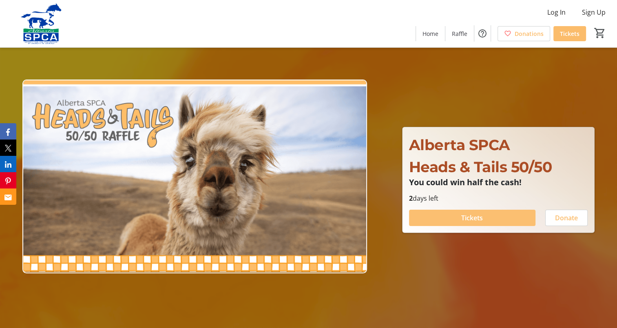 This screenshot has width=617, height=328. I want to click on button: Cart, so click(599, 33).